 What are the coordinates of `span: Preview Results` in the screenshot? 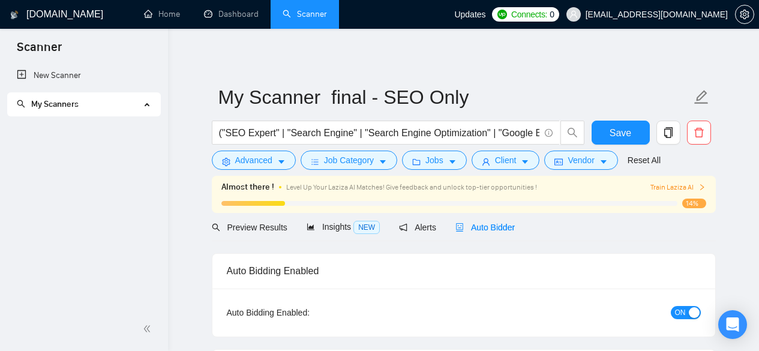 It's located at (250, 228).